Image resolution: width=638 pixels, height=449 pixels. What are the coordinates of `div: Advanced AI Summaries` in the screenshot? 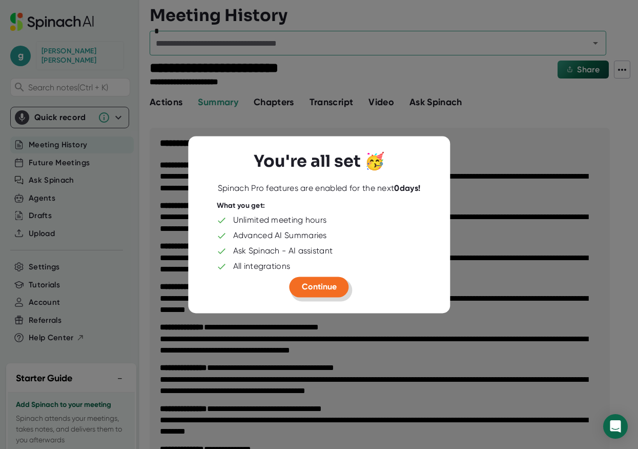 It's located at (280, 235).